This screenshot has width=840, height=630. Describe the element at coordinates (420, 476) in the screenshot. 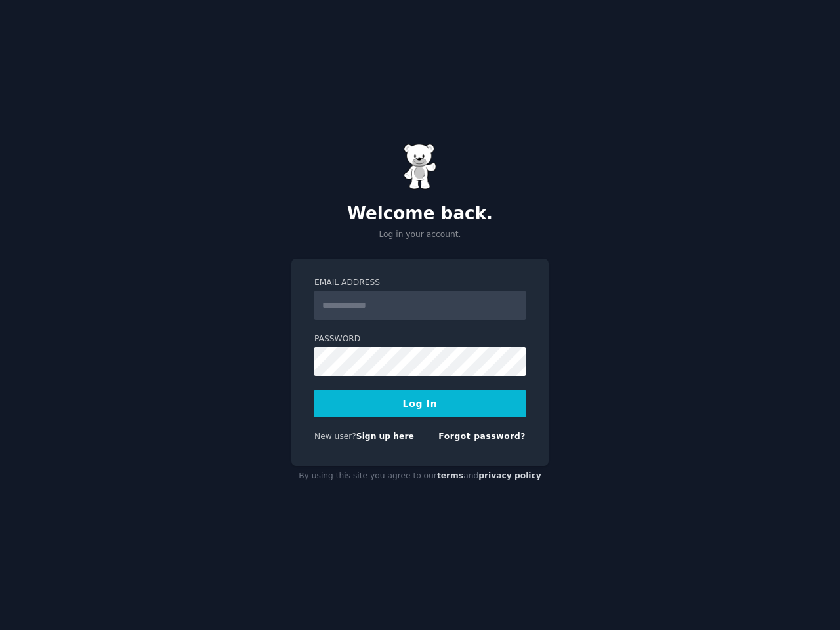

I see `div: By using this site you agree to our and` at that location.